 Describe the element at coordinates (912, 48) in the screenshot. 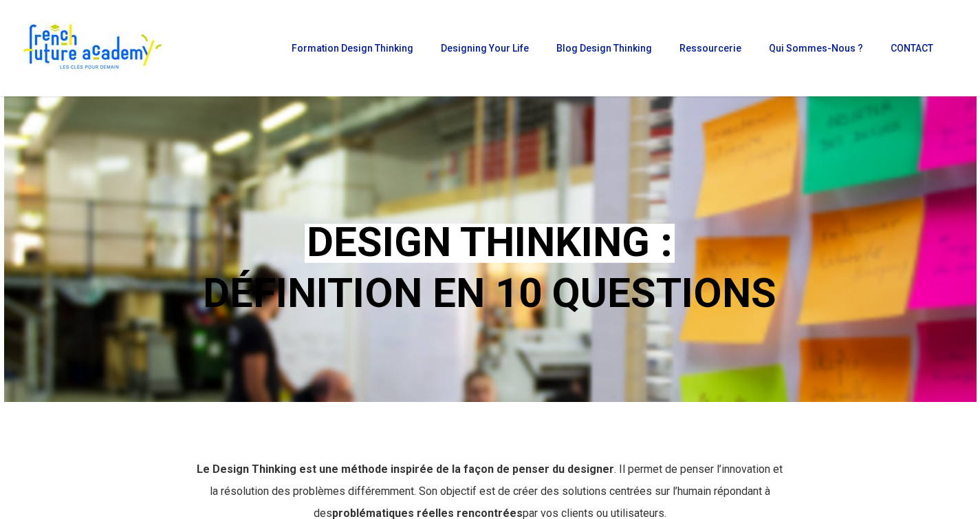

I see `span: CONTACT` at that location.